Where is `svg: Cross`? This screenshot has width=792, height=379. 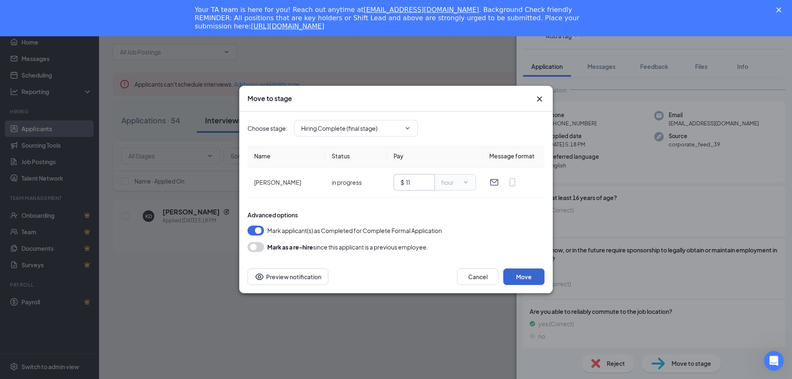
svg: Cross is located at coordinates (540, 99).